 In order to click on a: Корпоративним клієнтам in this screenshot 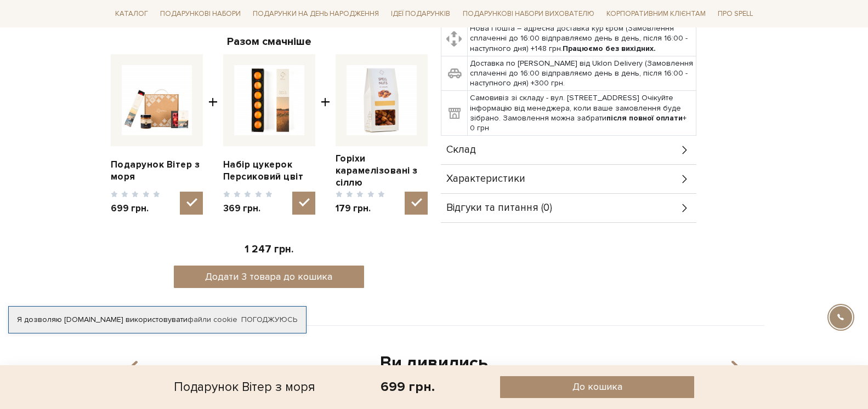, I will do `click(655, 13)`.